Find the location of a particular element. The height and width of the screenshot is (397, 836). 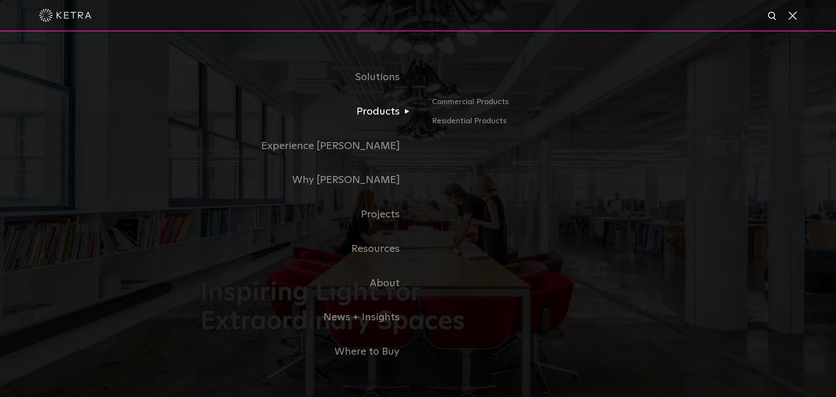

a: Solutions is located at coordinates (309, 77).